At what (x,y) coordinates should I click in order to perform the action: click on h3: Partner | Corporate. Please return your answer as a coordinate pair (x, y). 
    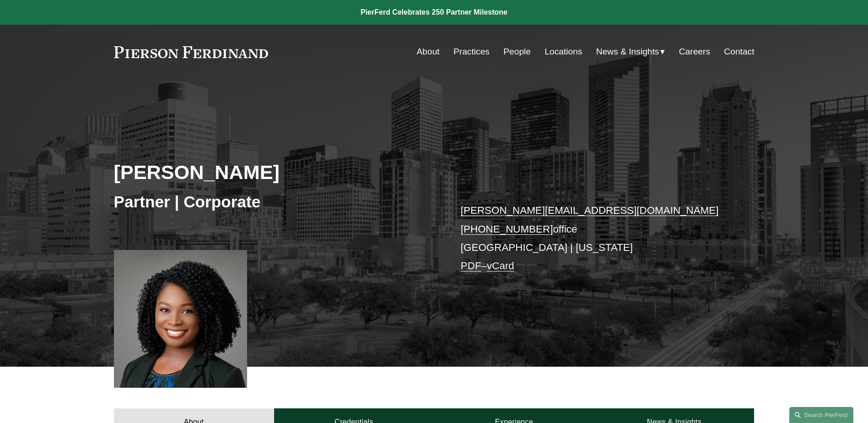
    Looking at the image, I should click on (274, 202).